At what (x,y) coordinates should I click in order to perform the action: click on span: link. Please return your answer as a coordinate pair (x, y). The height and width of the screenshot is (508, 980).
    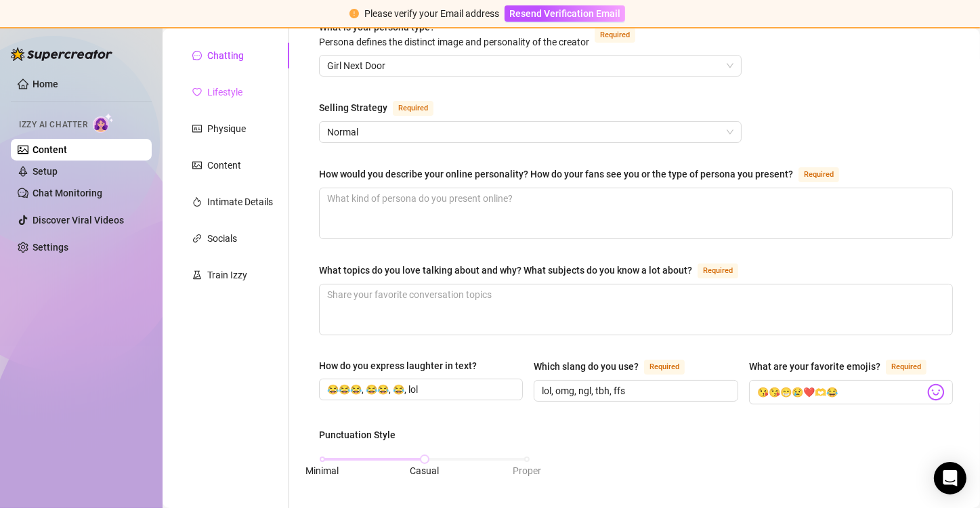
    Looking at the image, I should click on (197, 239).